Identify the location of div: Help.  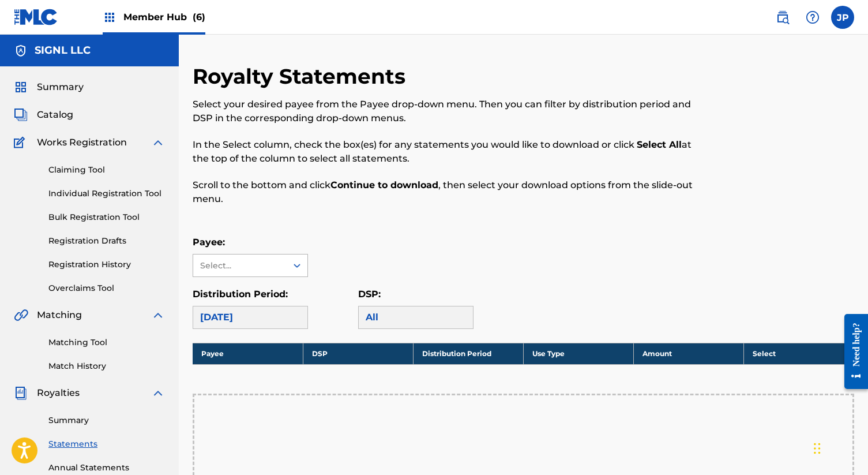
(813, 18).